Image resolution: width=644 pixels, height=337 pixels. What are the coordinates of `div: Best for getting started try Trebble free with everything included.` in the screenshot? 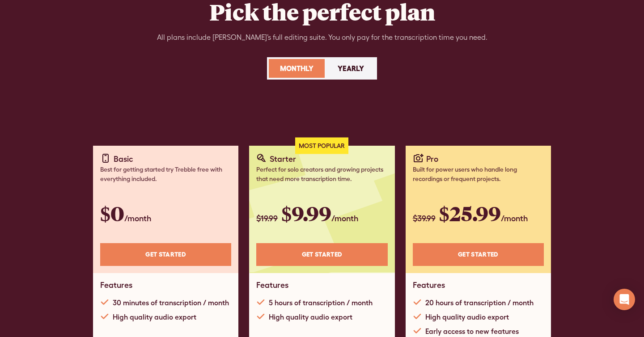 It's located at (166, 174).